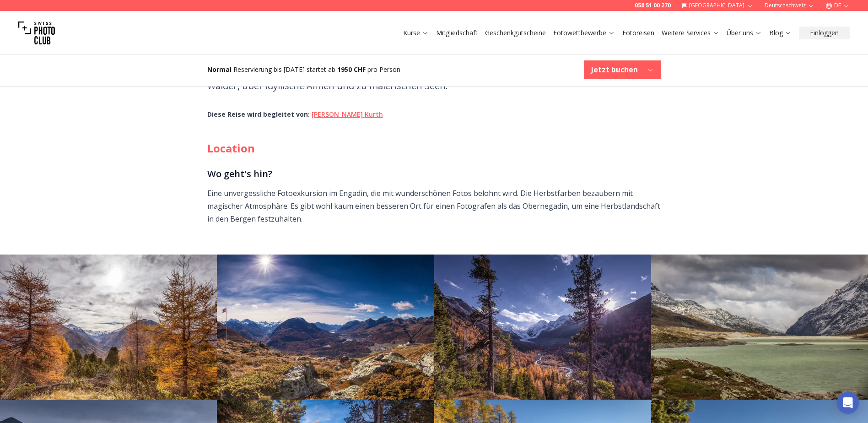  I want to click on button: Weitere Services, so click(691, 33).